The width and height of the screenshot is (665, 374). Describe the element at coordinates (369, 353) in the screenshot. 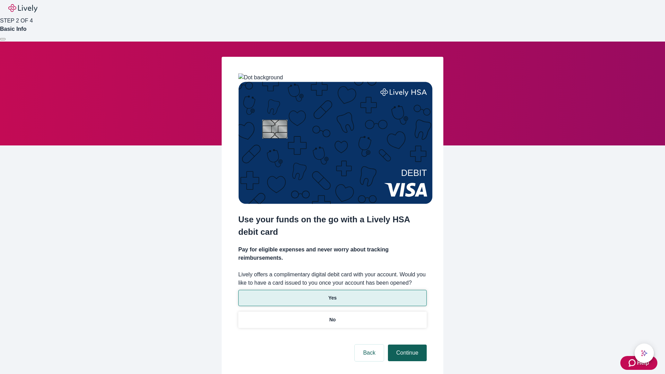

I see `button: Back` at that location.